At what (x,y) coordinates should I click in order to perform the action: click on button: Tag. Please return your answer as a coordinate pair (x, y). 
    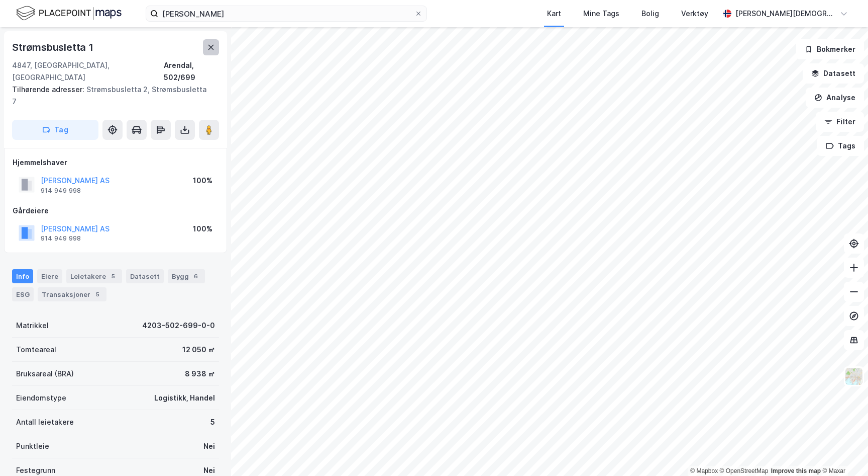
    Looking at the image, I should click on (55, 130).